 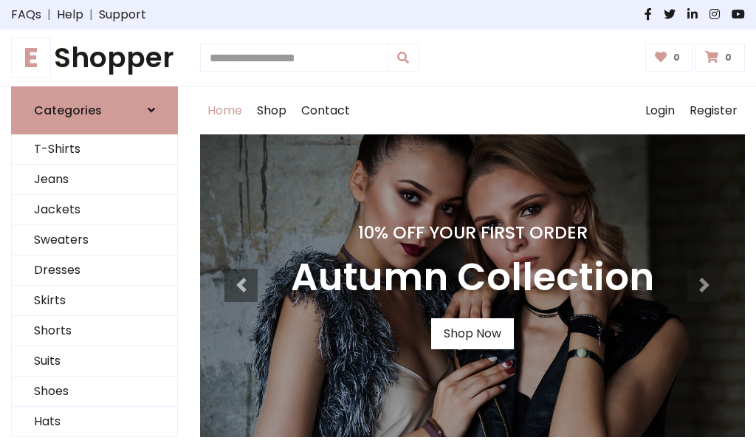 What do you see at coordinates (94, 361) in the screenshot?
I see `a: Suits` at bounding box center [94, 361].